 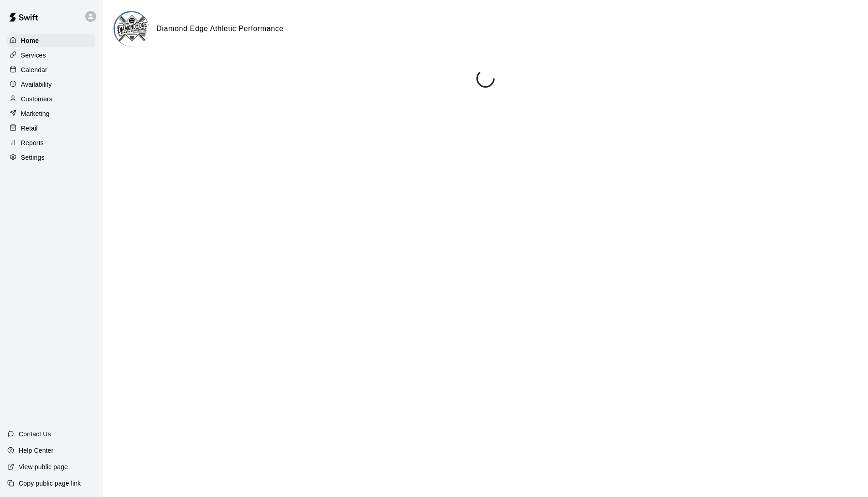 What do you see at coordinates (51, 143) in the screenshot?
I see `div: Reports` at bounding box center [51, 143].